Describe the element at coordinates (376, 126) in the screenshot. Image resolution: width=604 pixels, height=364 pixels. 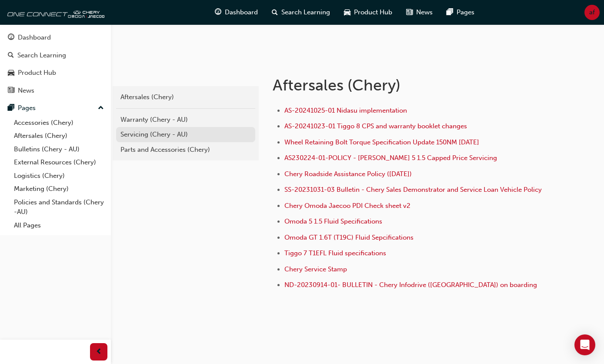
I see `a: AS-20241023-01 Tiggo 8 CPS and warranty booklet changes` at that location.